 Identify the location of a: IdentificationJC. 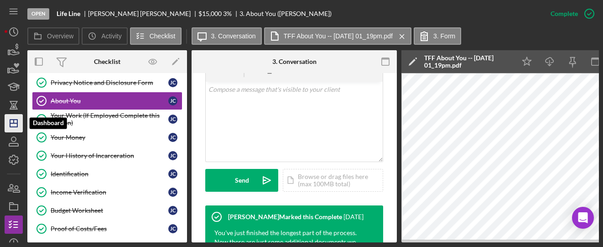
(107, 174).